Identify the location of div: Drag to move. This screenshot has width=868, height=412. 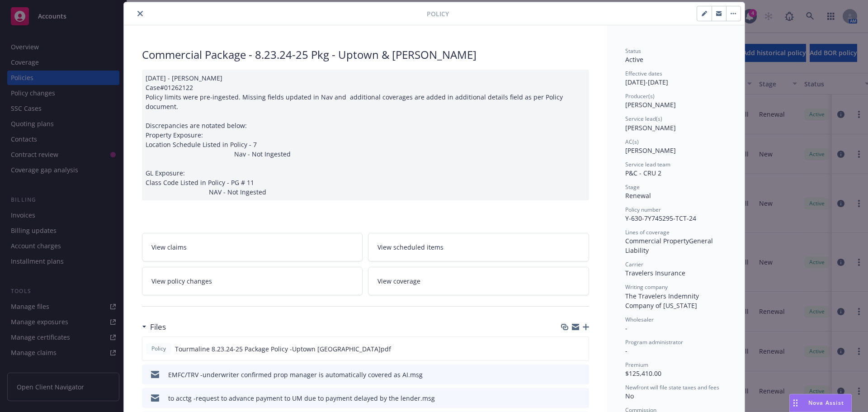
(795, 403).